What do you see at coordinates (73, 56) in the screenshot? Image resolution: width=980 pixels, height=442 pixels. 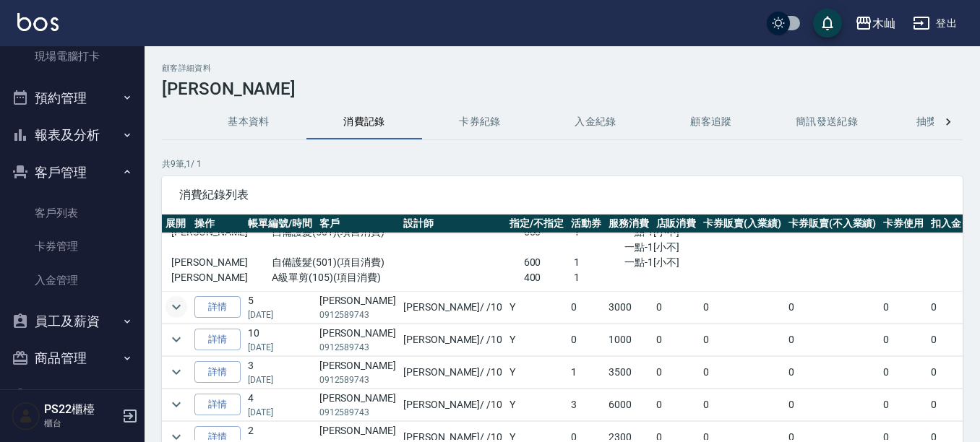 I see `a: 現場電腦打卡` at bounding box center [73, 56].